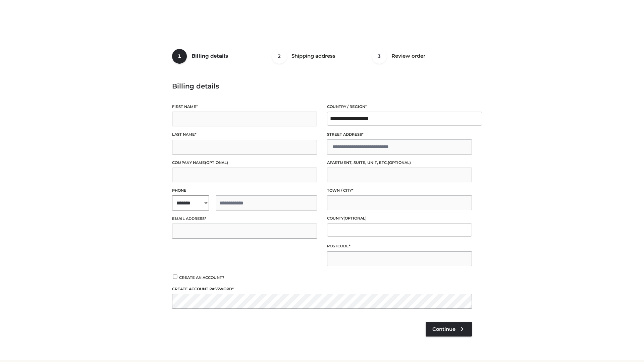 The image size is (644, 362). I want to click on input: Create an account?, so click(175, 276).